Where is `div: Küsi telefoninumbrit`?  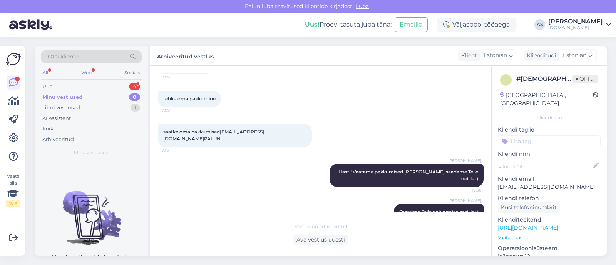 div: Küsi telefoninumbrit is located at coordinates (529, 208).